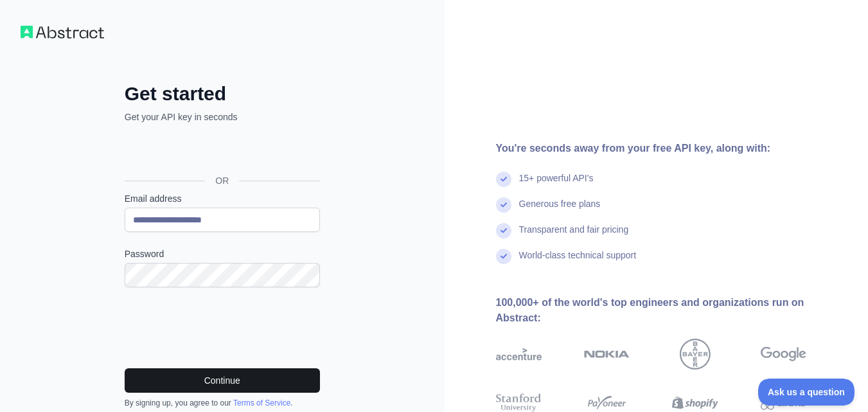 This screenshot has width=868, height=412. What do you see at coordinates (222, 94) in the screenshot?
I see `h2: Get started` at bounding box center [222, 94].